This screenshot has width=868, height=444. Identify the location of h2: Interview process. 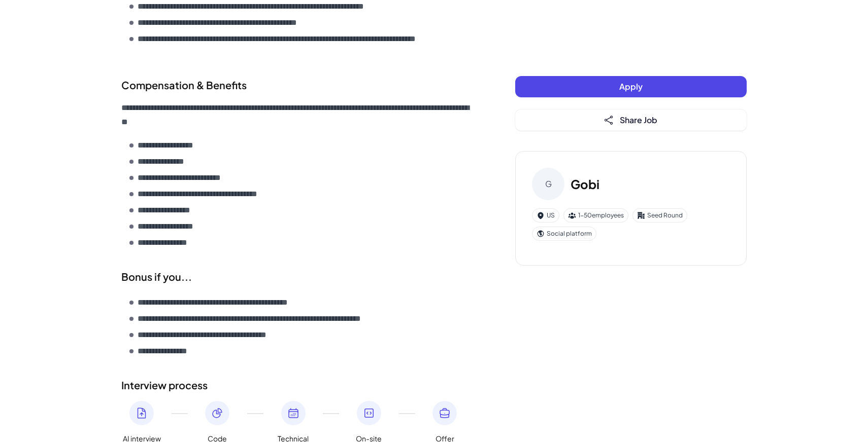
(298, 386).